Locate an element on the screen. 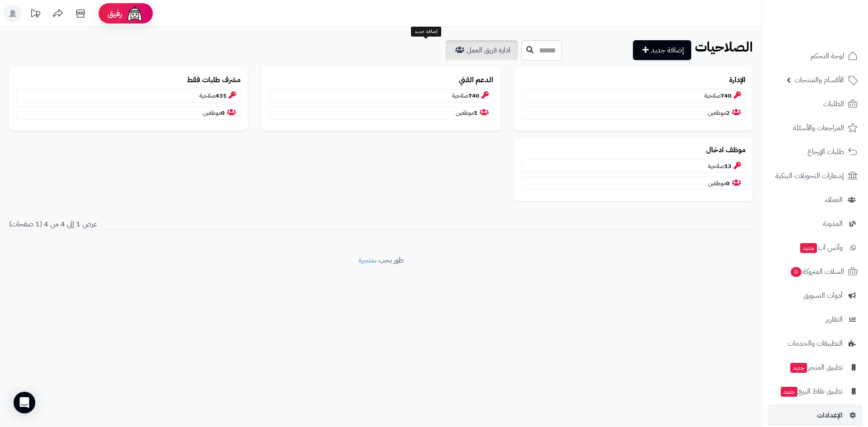 This screenshot has height=427, width=868. a: السلات المتروكة0 is located at coordinates (815, 272).